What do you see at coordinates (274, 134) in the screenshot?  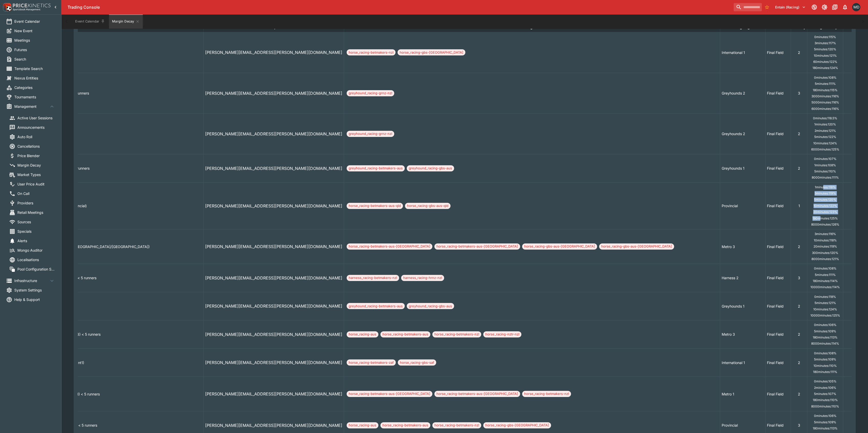 I see `p: 2025-02-17 17:47:39 +10:00` at bounding box center [274, 134].